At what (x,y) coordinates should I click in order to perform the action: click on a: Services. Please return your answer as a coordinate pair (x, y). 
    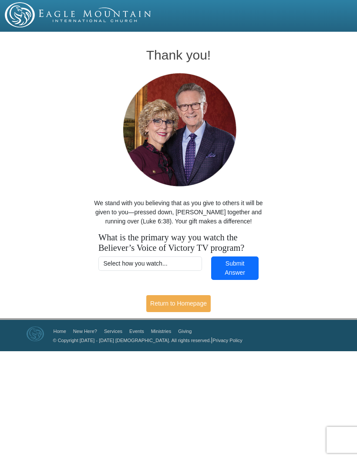
    Looking at the image, I should click on (113, 332).